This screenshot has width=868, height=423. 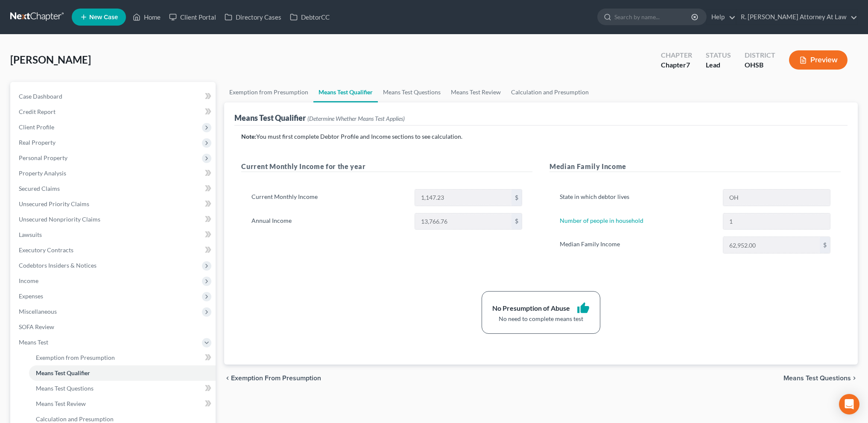 I want to click on h5: Current Monthly Income for the year, so click(x=387, y=166).